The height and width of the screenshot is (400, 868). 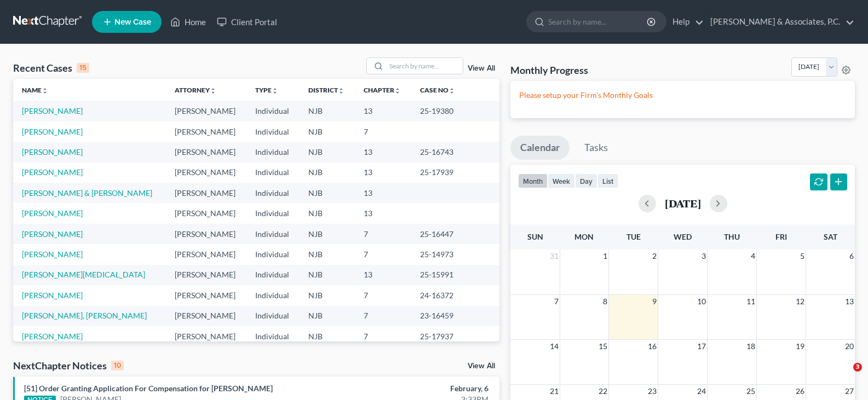 I want to click on a: Tasks, so click(x=596, y=148).